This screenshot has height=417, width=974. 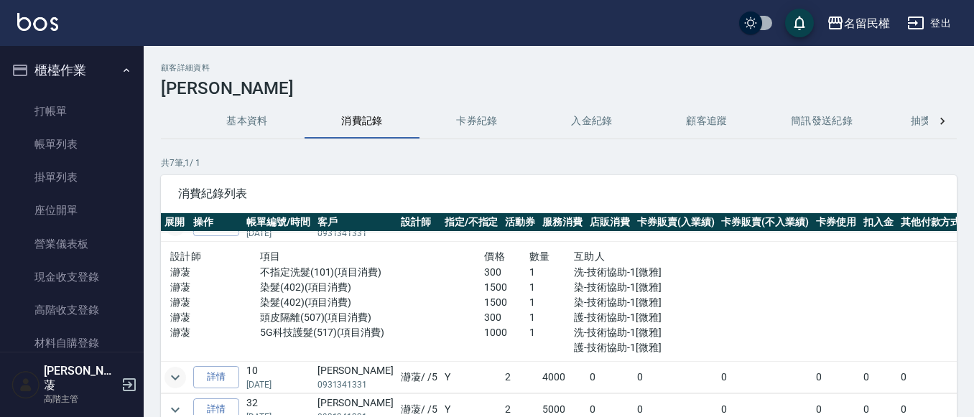 What do you see at coordinates (72, 111) in the screenshot?
I see `a: 打帳單` at bounding box center [72, 111].